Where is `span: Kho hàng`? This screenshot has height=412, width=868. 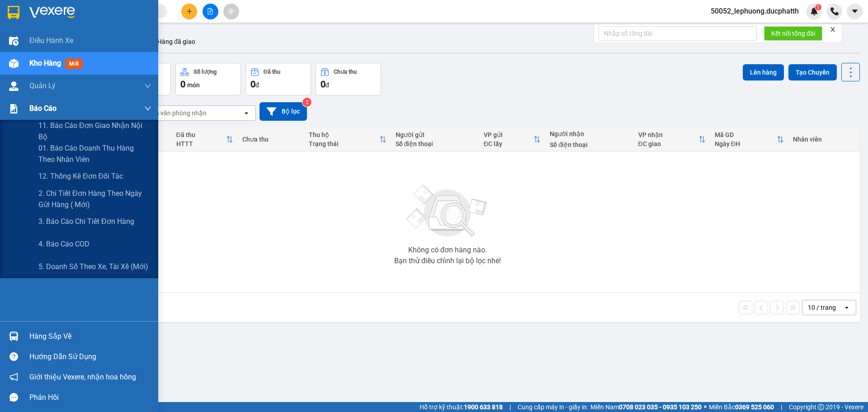 span: Kho hàng is located at coordinates (45, 63).